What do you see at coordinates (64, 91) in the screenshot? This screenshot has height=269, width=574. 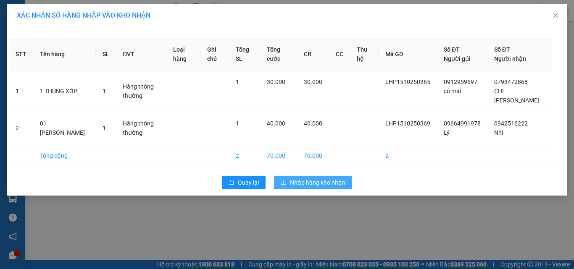 I see `td: 1 THÙNG XỐP` at bounding box center [64, 91].